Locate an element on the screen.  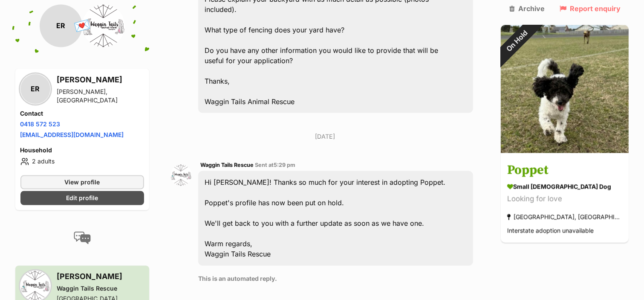
span: Interstate adoption unavailable is located at coordinates (550, 231).